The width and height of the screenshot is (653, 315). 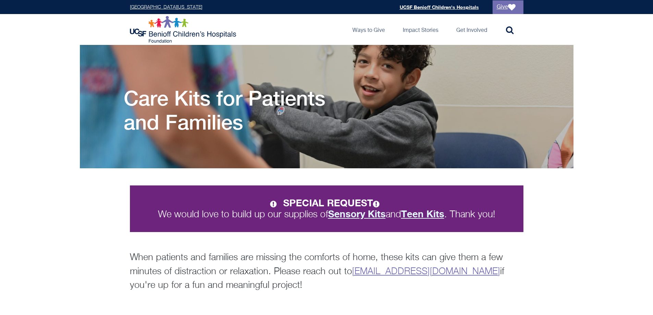 What do you see at coordinates (240, 110) in the screenshot?
I see `h1: Care Kits for Patients and Families` at bounding box center [240, 110].